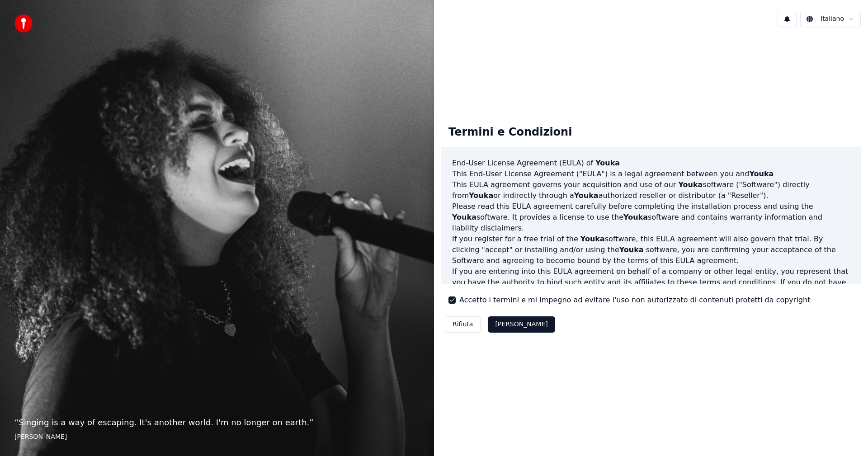 The image size is (868, 456). What do you see at coordinates (651, 163) in the screenshot?
I see `h3: End-User License Agreement (EULA) of` at bounding box center [651, 163].